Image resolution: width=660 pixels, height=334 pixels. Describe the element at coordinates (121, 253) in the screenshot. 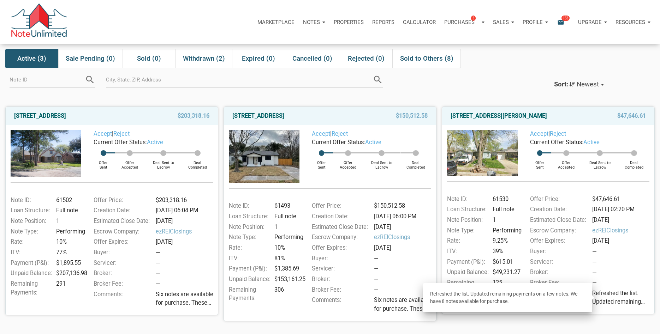

I see `div: Buyer:` at that location.